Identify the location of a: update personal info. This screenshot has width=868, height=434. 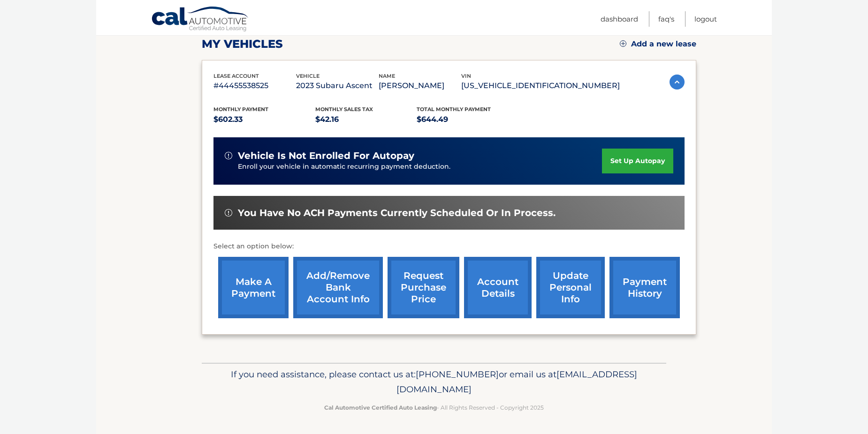
(570, 288).